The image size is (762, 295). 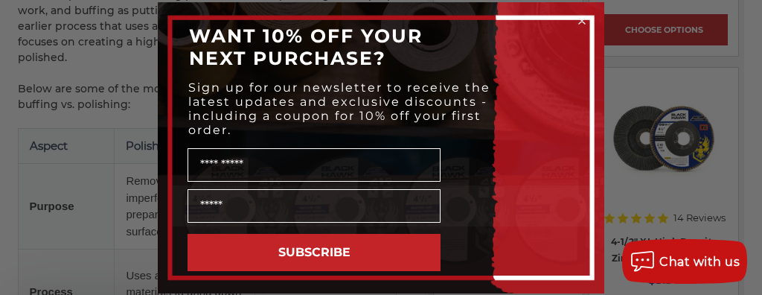 What do you see at coordinates (339, 109) in the screenshot?
I see `span: Sign up for our newsletter to receive the latest updates and exclusive discounts - including a co...` at bounding box center [339, 109].